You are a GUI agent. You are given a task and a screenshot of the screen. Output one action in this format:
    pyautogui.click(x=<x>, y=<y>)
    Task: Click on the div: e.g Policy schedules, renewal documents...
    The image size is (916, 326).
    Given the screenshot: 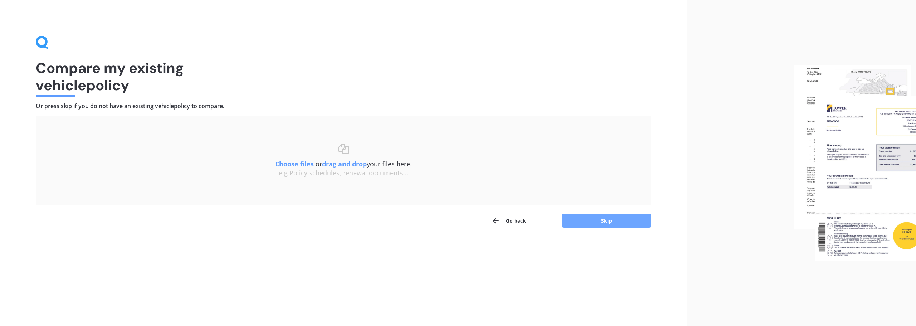 What is the action you would take?
    pyautogui.click(x=344, y=173)
    